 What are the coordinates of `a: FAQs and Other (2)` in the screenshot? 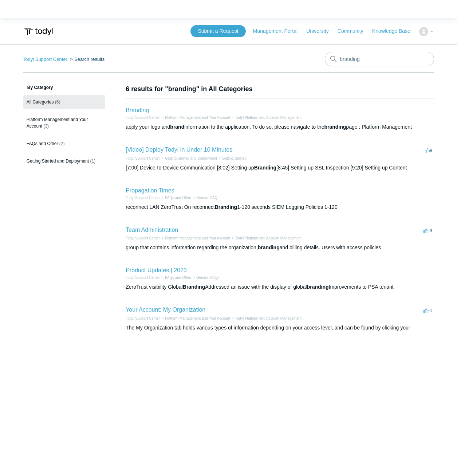 It's located at (64, 144).